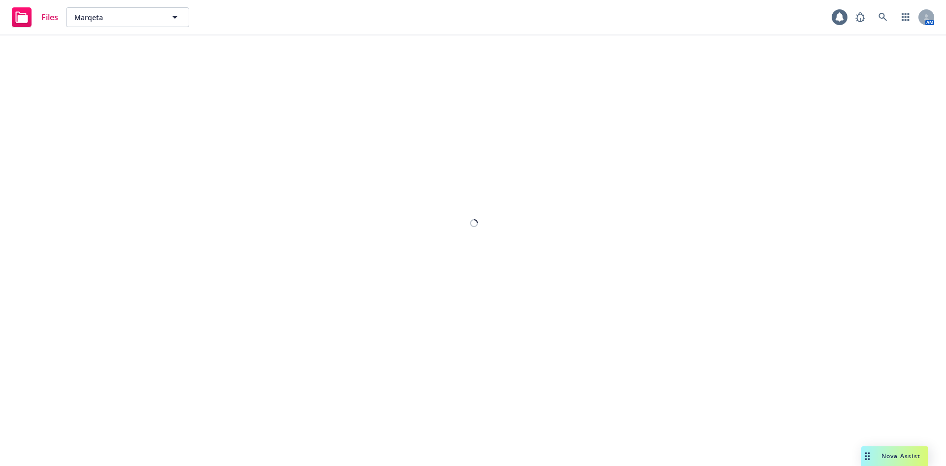 This screenshot has width=946, height=466. I want to click on span: Marqeta, so click(117, 17).